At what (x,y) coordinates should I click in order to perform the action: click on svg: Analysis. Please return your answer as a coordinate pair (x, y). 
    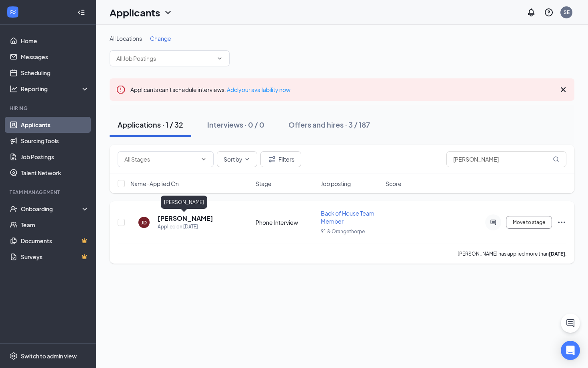
    Looking at the image, I should click on (14, 89).